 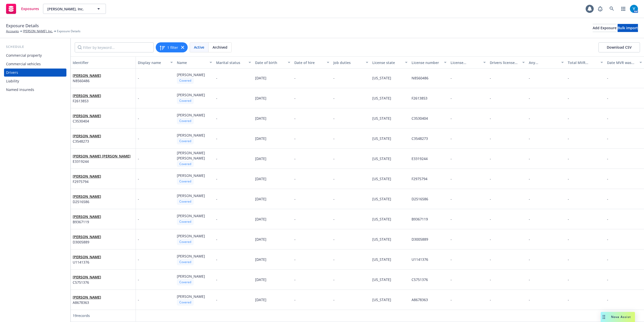 What do you see at coordinates (309, 62) in the screenshot?
I see `div: Date of hire` at bounding box center [309, 62].